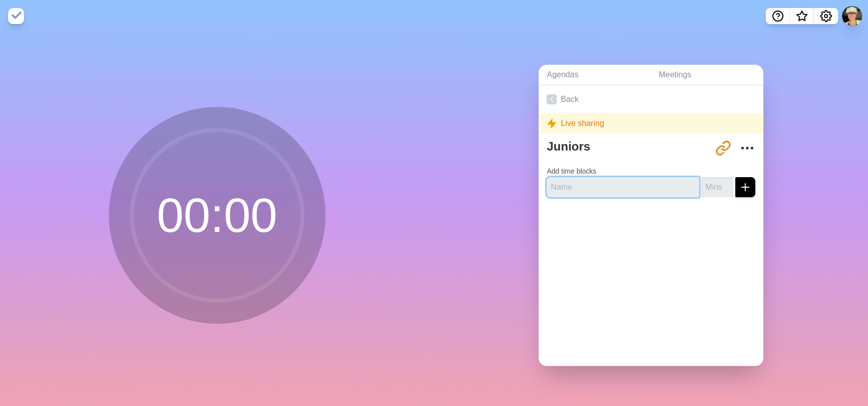  What do you see at coordinates (717, 187) in the screenshot?
I see `input: Mins` at bounding box center [717, 187].